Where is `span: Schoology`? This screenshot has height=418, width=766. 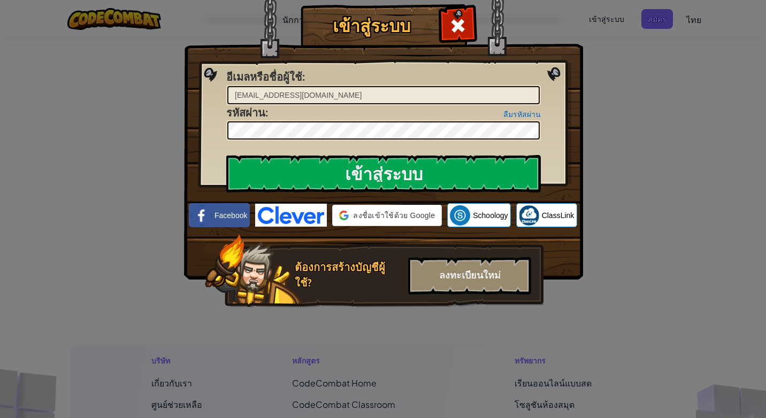
span: Schoology is located at coordinates (490, 215).